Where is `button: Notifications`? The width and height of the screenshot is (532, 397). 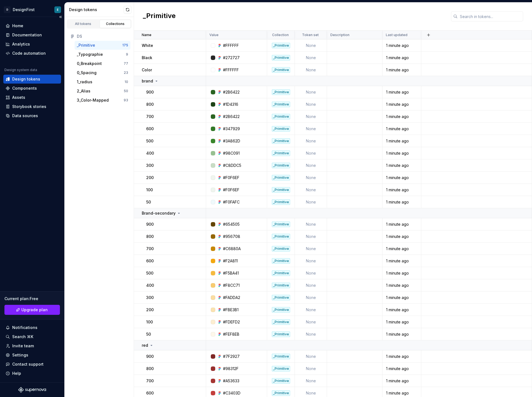 button: Notifications is located at coordinates (32, 327).